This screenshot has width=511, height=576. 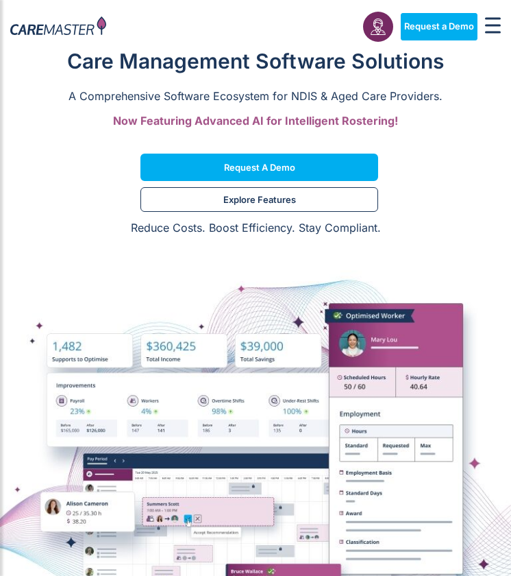 I want to click on div: Menu Toggle, so click(x=493, y=27).